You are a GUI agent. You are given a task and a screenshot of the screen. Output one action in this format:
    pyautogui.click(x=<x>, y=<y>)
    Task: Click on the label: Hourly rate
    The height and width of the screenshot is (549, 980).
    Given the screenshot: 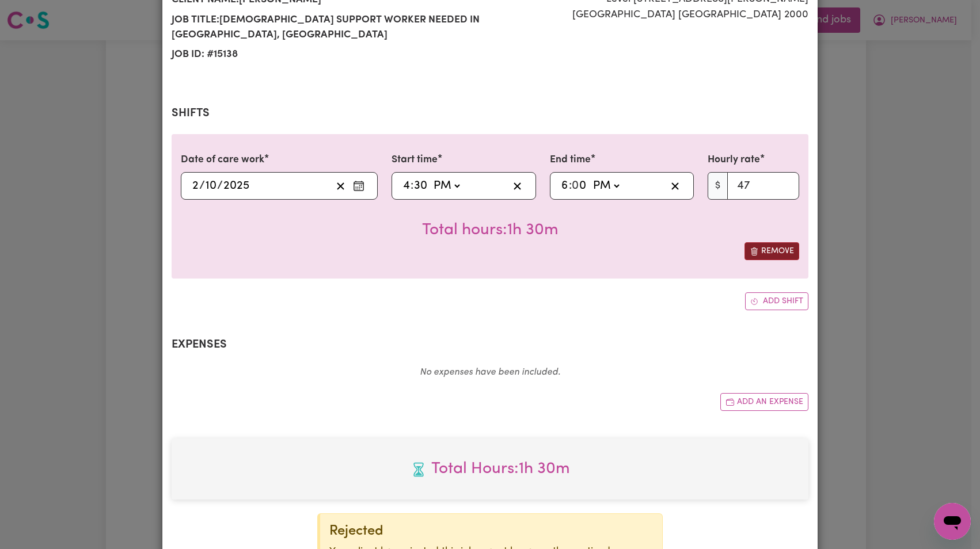 What is the action you would take?
    pyautogui.click(x=734, y=160)
    